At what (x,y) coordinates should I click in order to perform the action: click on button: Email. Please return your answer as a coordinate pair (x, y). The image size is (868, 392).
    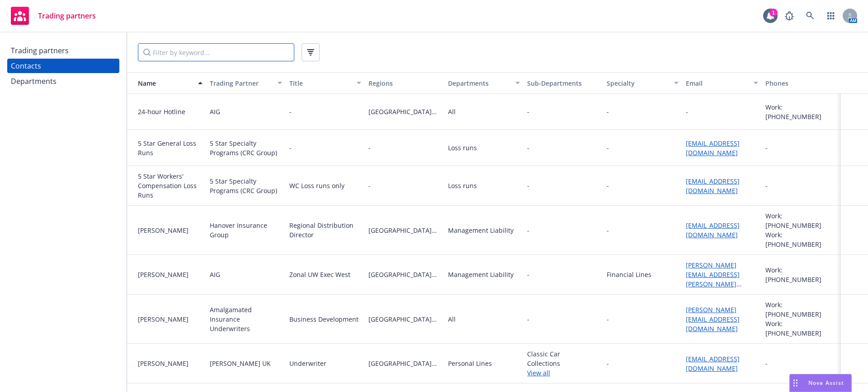
    Looking at the image, I should click on (722, 83).